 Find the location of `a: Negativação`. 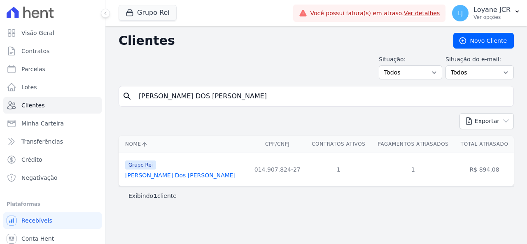

a: Negativação is located at coordinates (52, 178).